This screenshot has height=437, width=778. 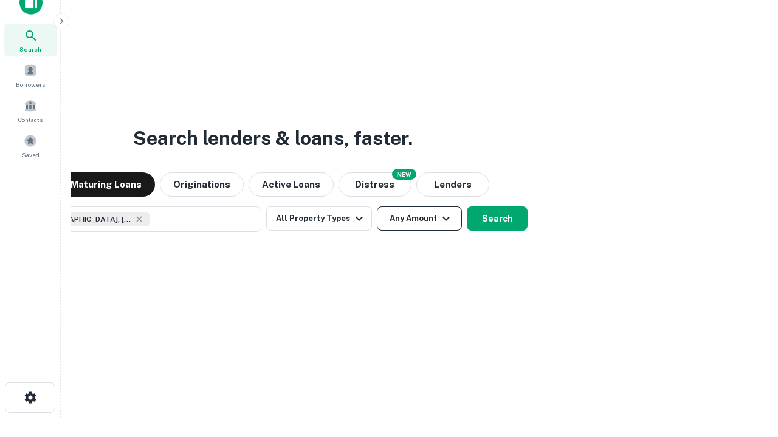 What do you see at coordinates (453, 185) in the screenshot?
I see `button: Lenders` at bounding box center [453, 185].